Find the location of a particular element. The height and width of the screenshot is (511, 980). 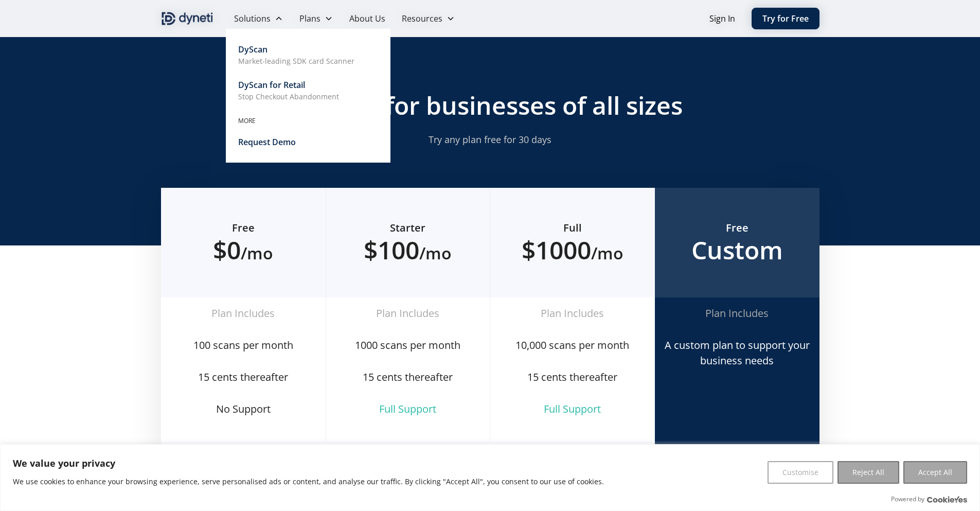

p: We value your privacy is located at coordinates (308, 463).